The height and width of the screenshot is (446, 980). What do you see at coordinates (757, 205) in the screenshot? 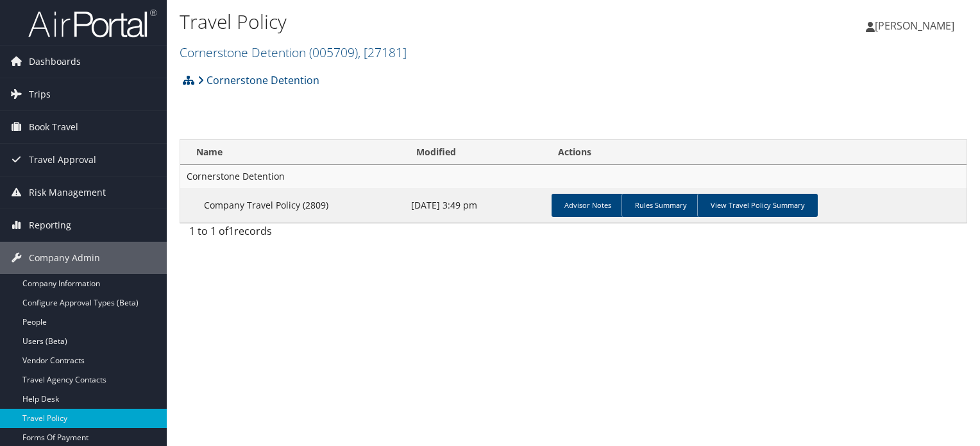
I see `a: View Travel Policy Summary` at bounding box center [757, 205].